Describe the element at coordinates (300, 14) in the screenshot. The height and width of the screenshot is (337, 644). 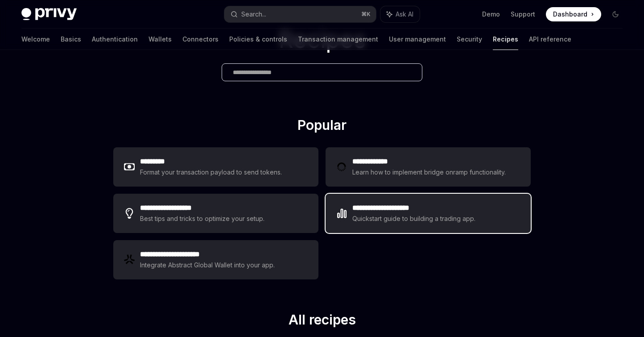
I see `button: Search...⌘K` at that location.